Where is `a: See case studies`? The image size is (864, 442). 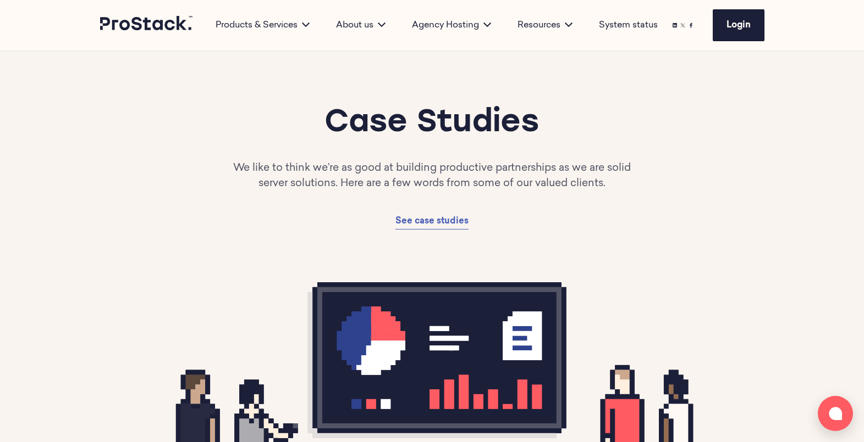 a: See case studies is located at coordinates (431, 222).